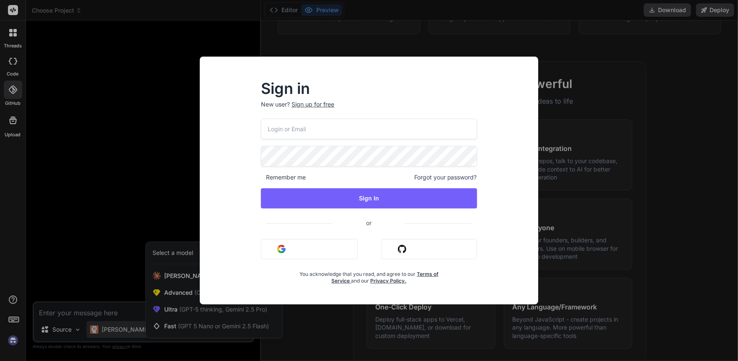 Image resolution: width=738 pixels, height=361 pixels. Describe the element at coordinates (369, 88) in the screenshot. I see `h2: Sign in` at that location.